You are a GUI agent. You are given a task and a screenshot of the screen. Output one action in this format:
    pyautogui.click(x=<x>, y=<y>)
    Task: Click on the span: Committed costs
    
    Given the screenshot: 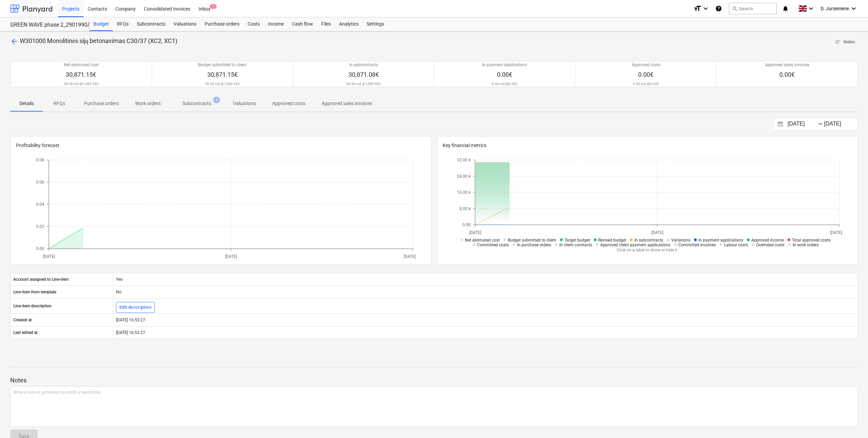 What is the action you would take?
    pyautogui.click(x=492, y=245)
    